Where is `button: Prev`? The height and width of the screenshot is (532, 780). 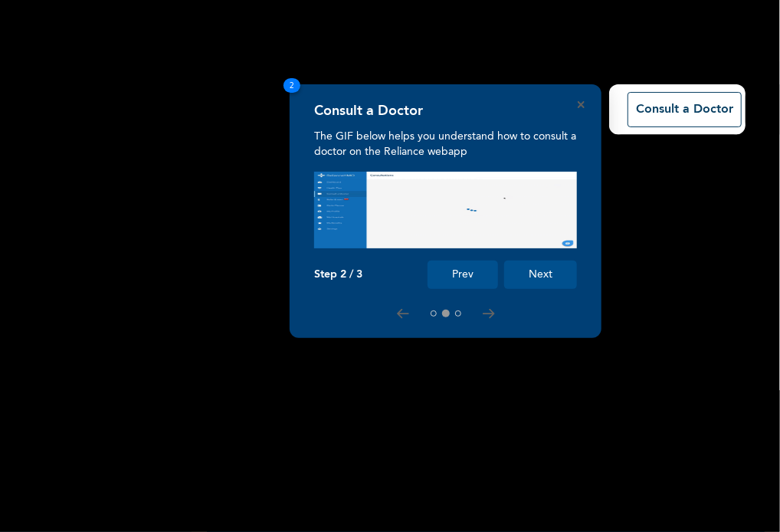
button: Prev is located at coordinates (462, 274).